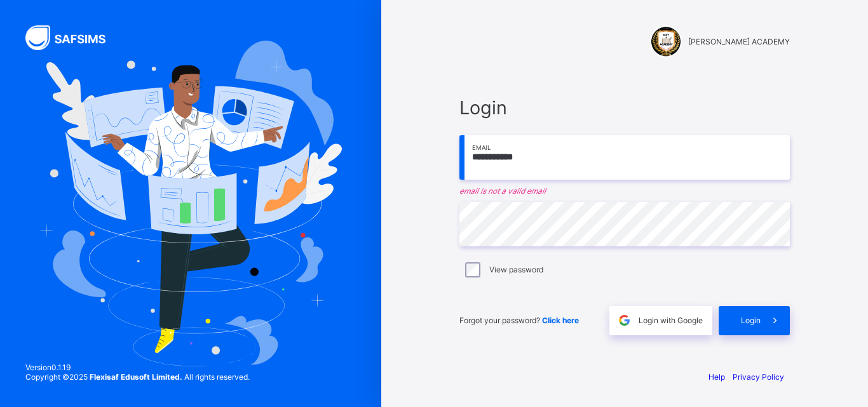 The width and height of the screenshot is (868, 407). What do you see at coordinates (758, 377) in the screenshot?
I see `a: Privacy Policy` at bounding box center [758, 377].